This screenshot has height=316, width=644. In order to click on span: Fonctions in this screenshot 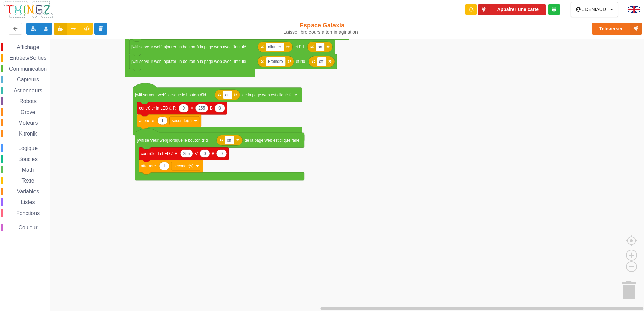, I will do `click(28, 213)`.